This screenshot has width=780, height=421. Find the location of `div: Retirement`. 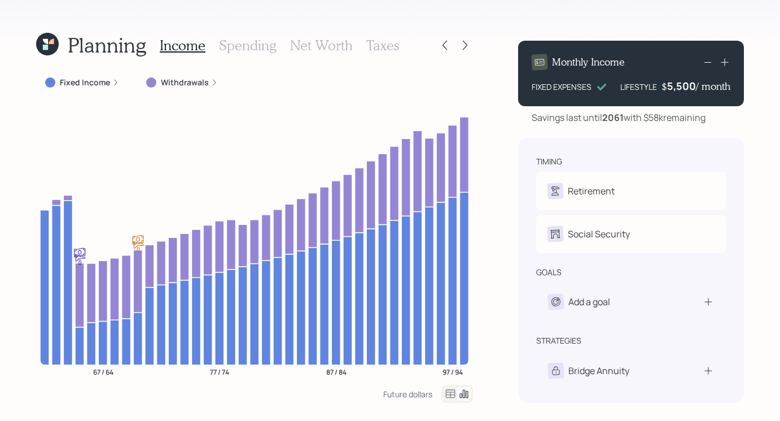

div: Retirement is located at coordinates (591, 191).